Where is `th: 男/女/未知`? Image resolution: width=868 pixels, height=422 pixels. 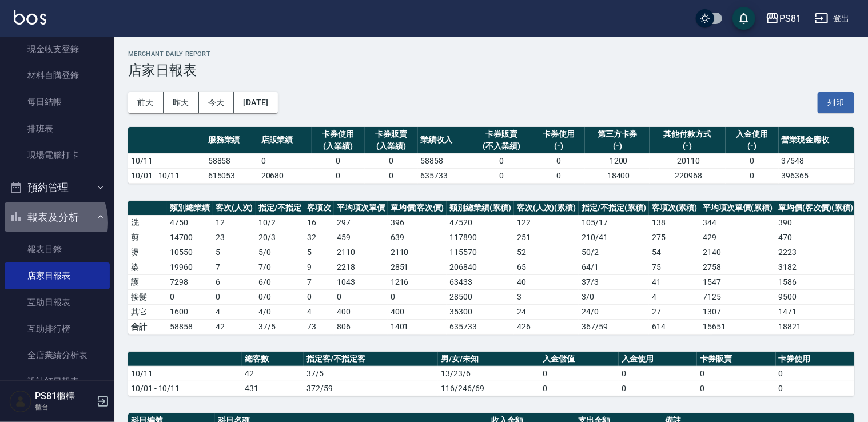 th: 男/女/未知 is located at coordinates (489, 359).